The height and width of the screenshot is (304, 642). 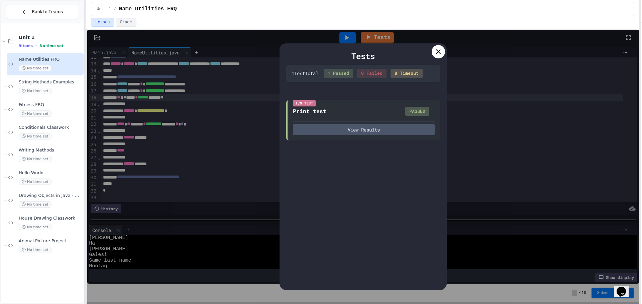 What do you see at coordinates (102, 22) in the screenshot?
I see `button: Lesson` at bounding box center [102, 22].